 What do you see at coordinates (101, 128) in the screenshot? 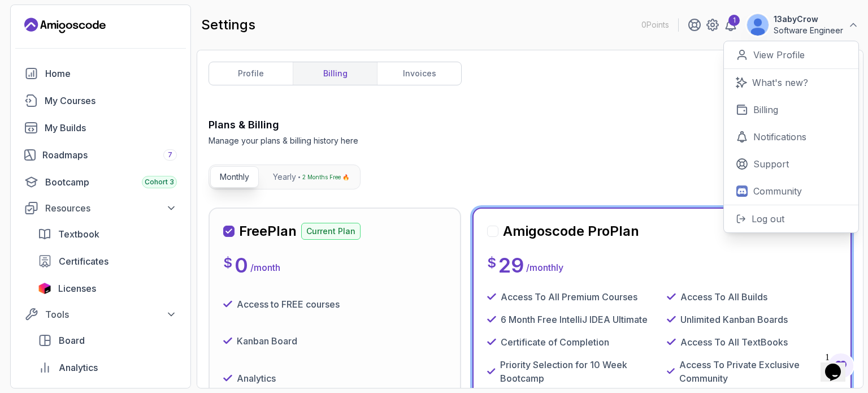
I see `a: builds` at bounding box center [101, 128].